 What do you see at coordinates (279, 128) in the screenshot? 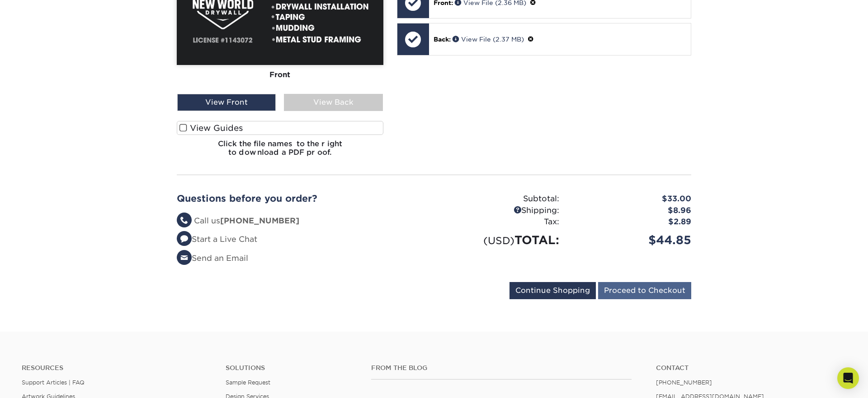
I see `label: View Guides` at bounding box center [279, 128].